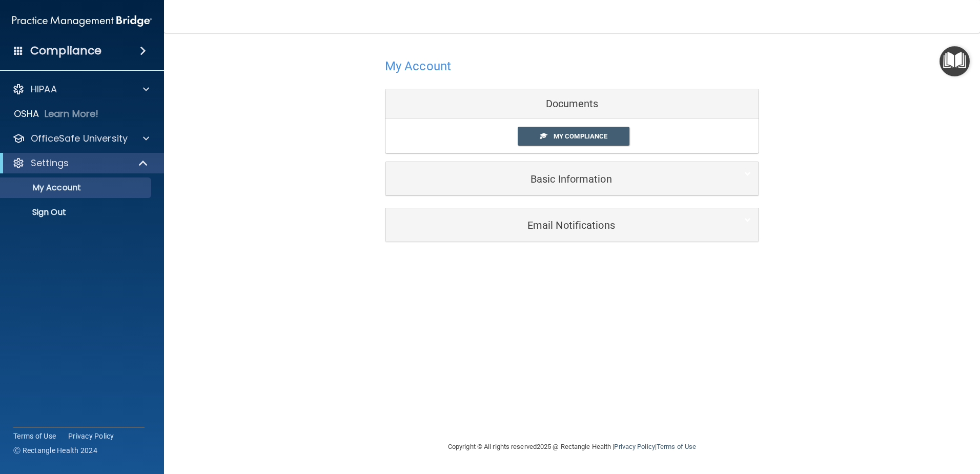 The height and width of the screenshot is (474, 980). I want to click on h5: Basic Information, so click(556, 179).